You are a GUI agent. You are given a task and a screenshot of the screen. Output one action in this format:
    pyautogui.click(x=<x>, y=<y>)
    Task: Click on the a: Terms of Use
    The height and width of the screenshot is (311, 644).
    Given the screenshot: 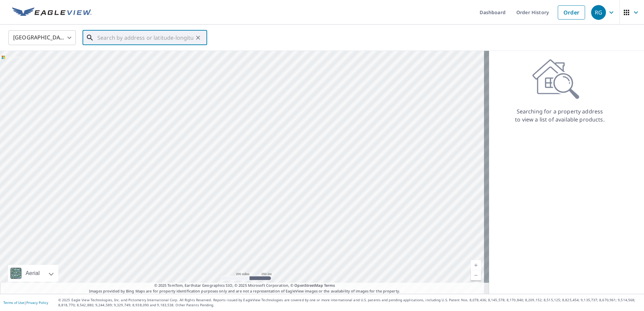 What is the action you would take?
    pyautogui.click(x=14, y=303)
    